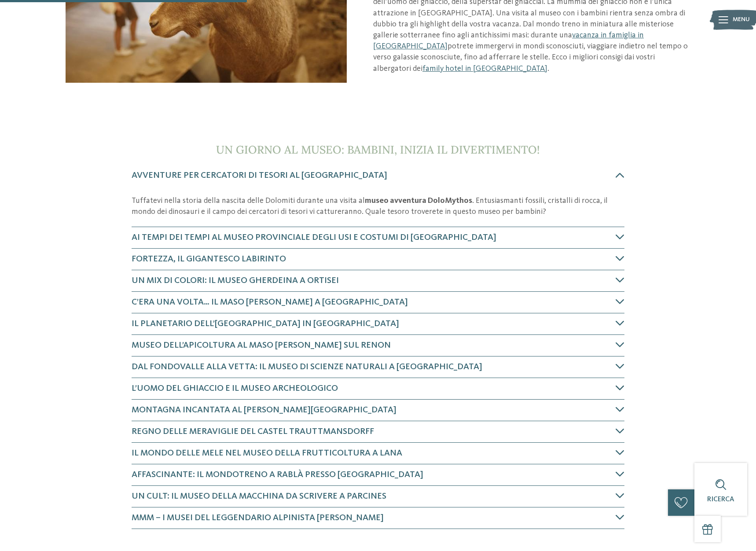  I want to click on span: Regno delle meraviglie del Castel Trauttmansdorff, so click(253, 432).